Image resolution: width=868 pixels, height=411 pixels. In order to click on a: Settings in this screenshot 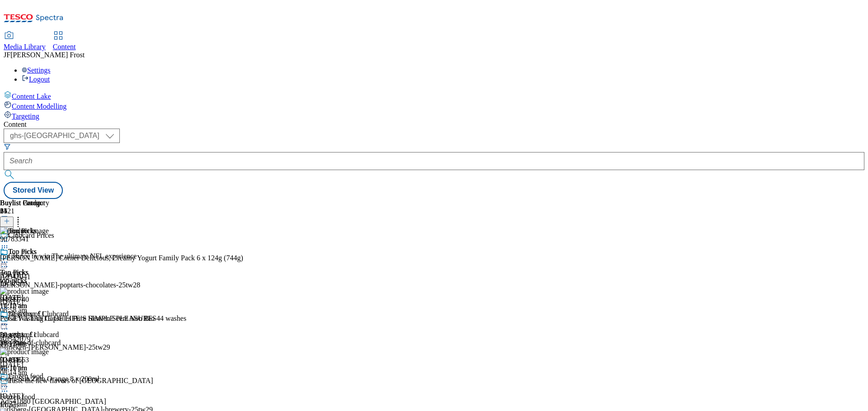, I will do `click(36, 70)`.